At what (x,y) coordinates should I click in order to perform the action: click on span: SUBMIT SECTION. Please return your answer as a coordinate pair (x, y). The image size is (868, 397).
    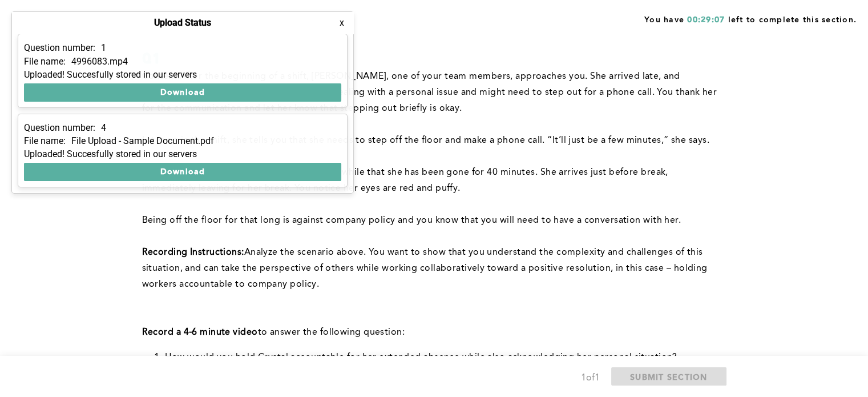
    Looking at the image, I should click on (669, 376).